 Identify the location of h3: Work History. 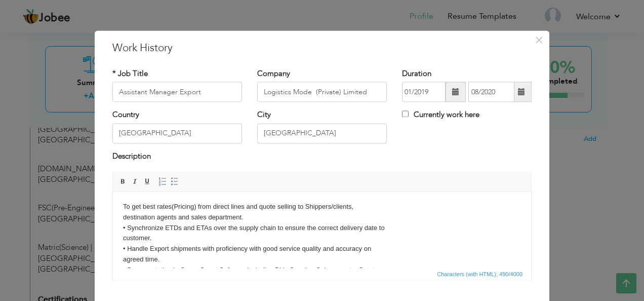
(322, 48).